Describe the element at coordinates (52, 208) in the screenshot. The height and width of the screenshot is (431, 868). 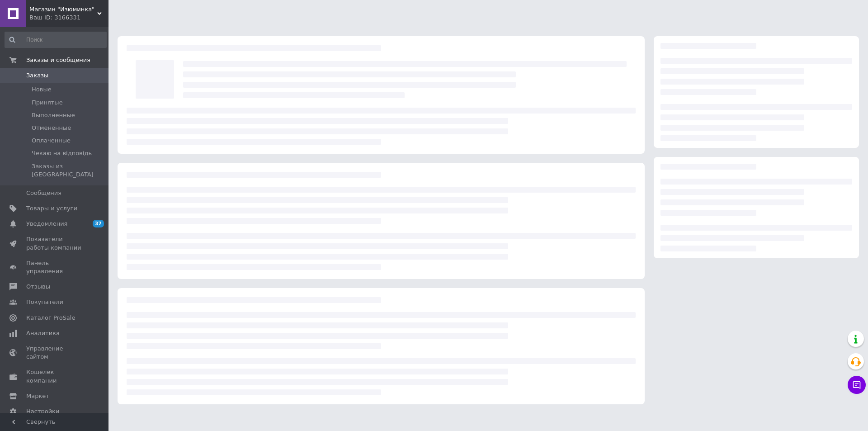
I see `span: Товары и услуги` at that location.